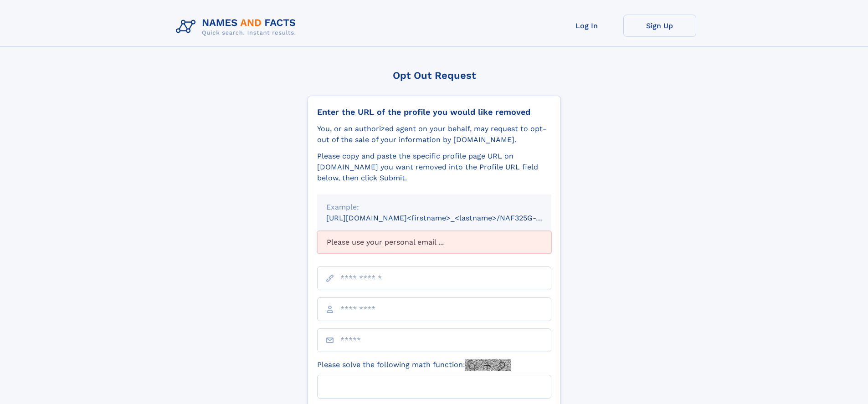 The width and height of the screenshot is (868, 404). I want to click on div: You, or an authorized agent on your behalf, may request to opt-out of the sale of your informatio..., so click(434, 134).